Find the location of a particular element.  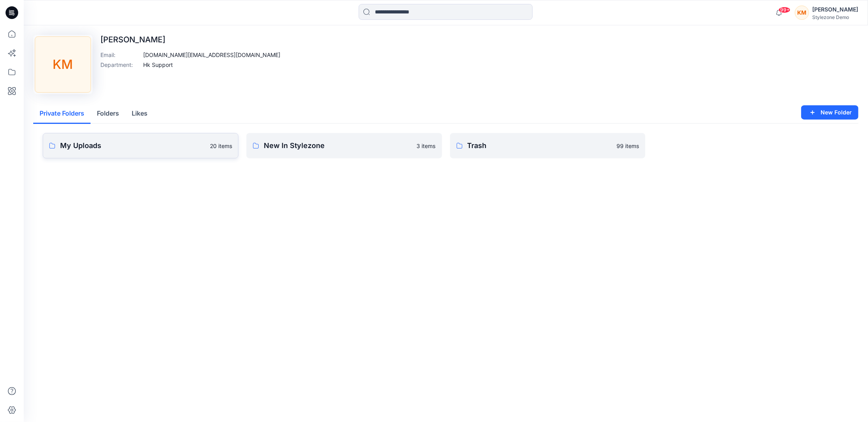

a: My Uploads20 items is located at coordinates (140, 146).